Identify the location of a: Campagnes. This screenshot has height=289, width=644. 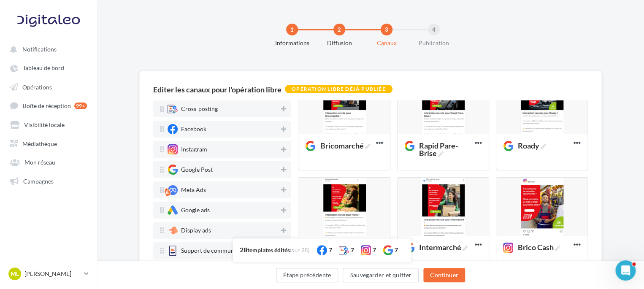
(48, 180).